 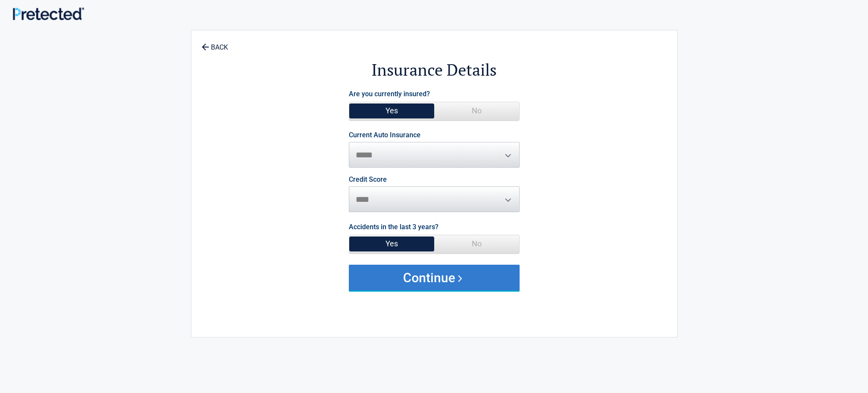 What do you see at coordinates (48, 14) in the screenshot?
I see `img: Main Logo` at bounding box center [48, 14].